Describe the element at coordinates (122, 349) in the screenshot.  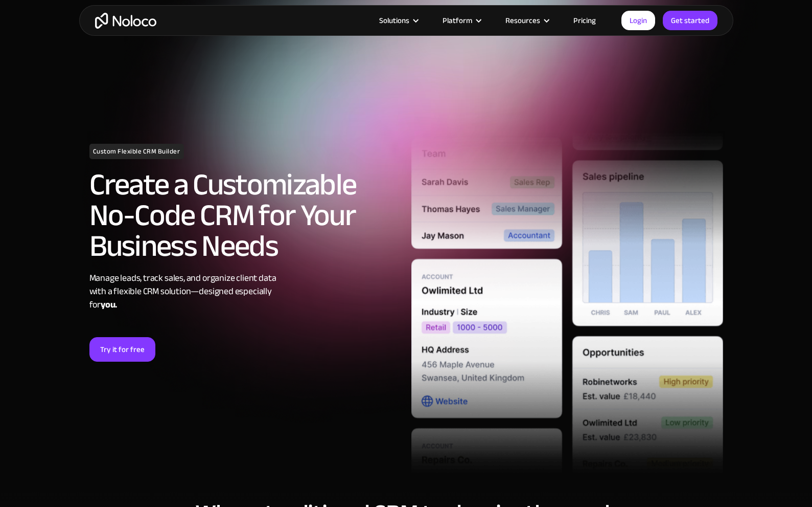
I see `a: Try it for free` at that location.